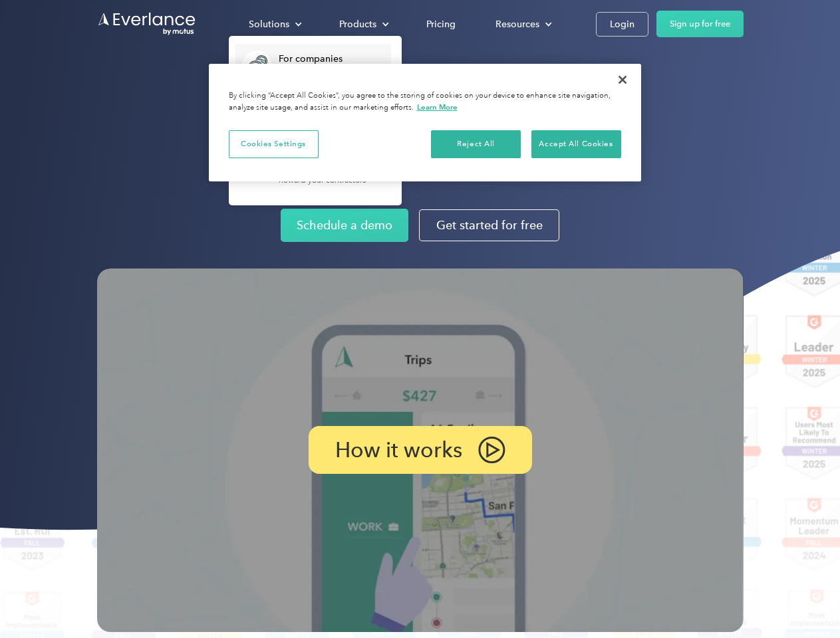  What do you see at coordinates (398, 450) in the screenshot?
I see `p: How it works` at bounding box center [398, 450].